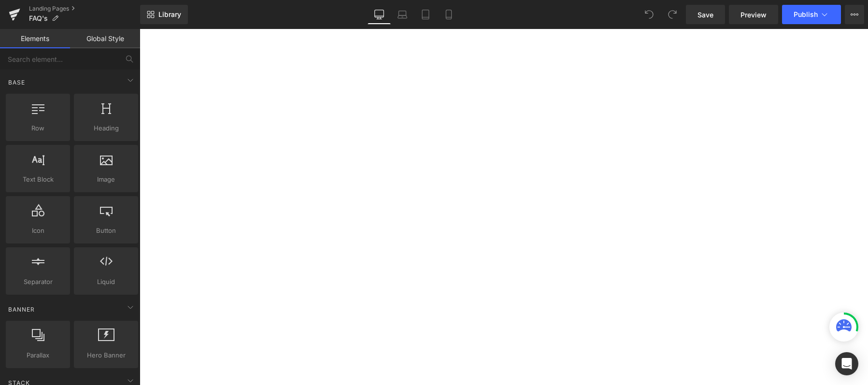  I want to click on span: Liquid, so click(106, 281).